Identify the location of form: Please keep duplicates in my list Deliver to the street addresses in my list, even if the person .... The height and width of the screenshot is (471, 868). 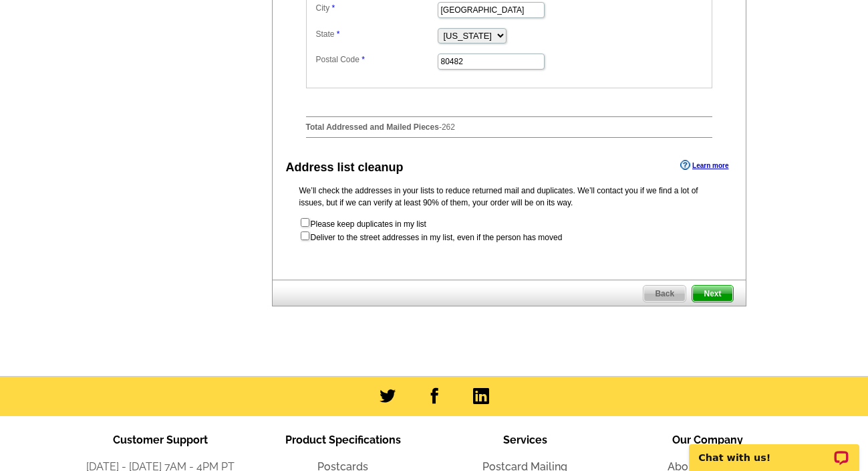
(509, 230).